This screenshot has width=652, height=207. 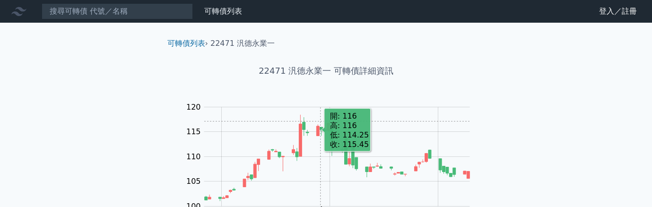 What do you see at coordinates (117, 11) in the screenshot?
I see `input: 搜尋可轉債 代號／名稱` at bounding box center [117, 11].